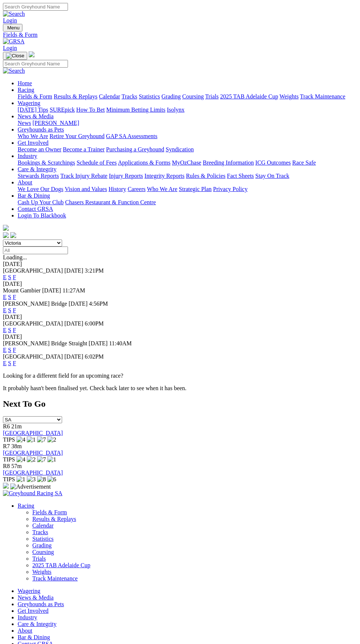  Describe the element at coordinates (180, 376) in the screenshot. I see `p: Looking for a different field for an upcoming race?` at that location.